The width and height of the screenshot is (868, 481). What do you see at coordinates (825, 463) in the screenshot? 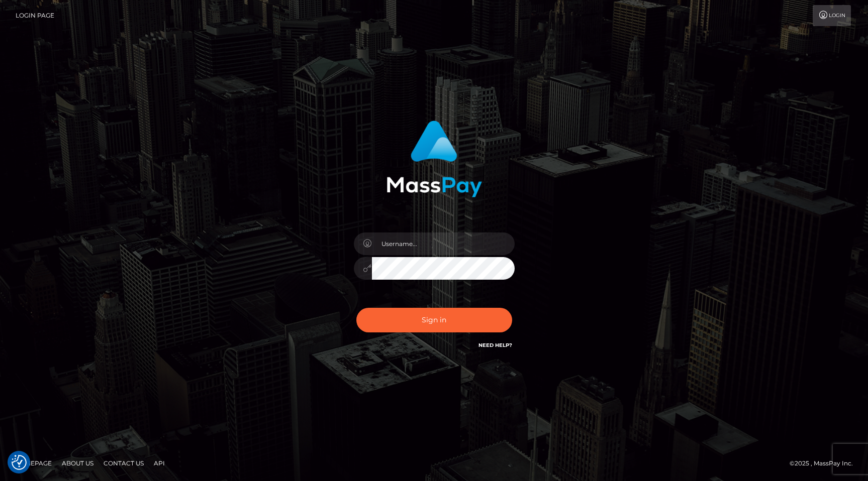
I see `div: © 2025 , MassPay Inc.` at bounding box center [825, 463].